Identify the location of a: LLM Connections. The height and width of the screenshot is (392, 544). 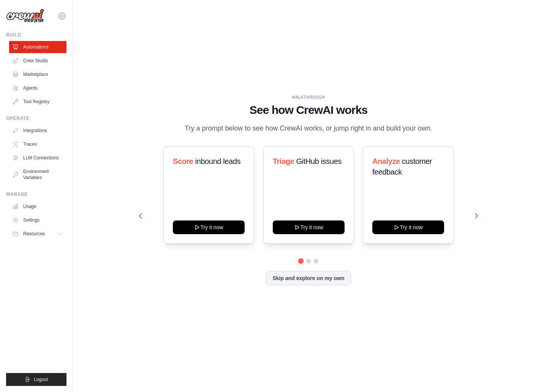
(38, 158).